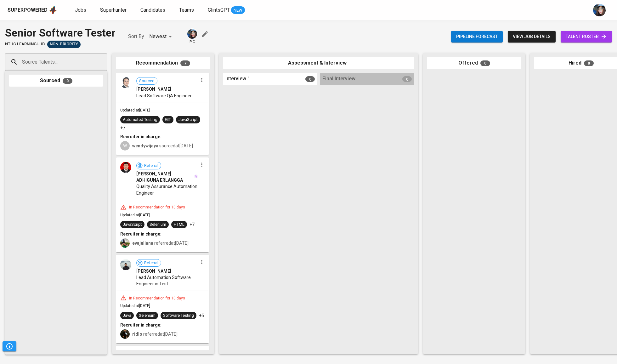  I want to click on span: Non-Priority, so click(64, 44).